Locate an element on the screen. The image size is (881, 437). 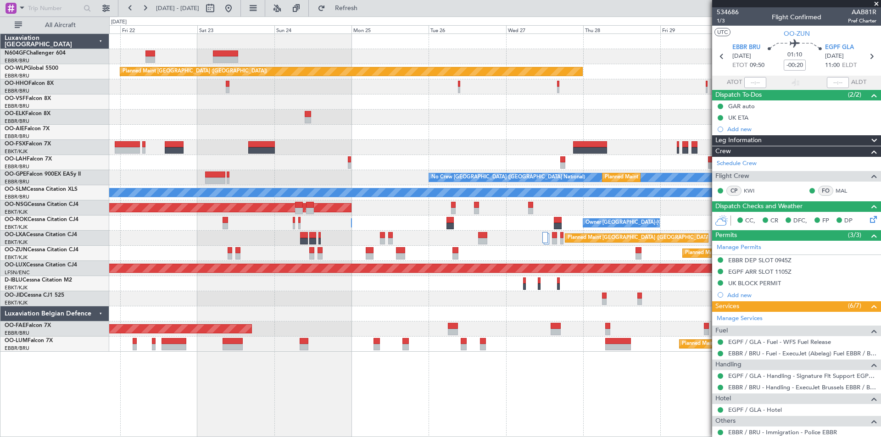
a: OO-VSFFalcon 8X is located at coordinates (28, 99).